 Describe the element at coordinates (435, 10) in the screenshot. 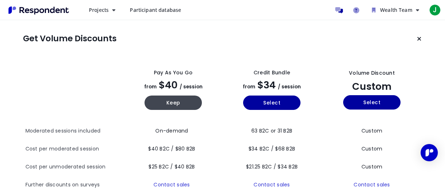

I see `button: J` at that location.